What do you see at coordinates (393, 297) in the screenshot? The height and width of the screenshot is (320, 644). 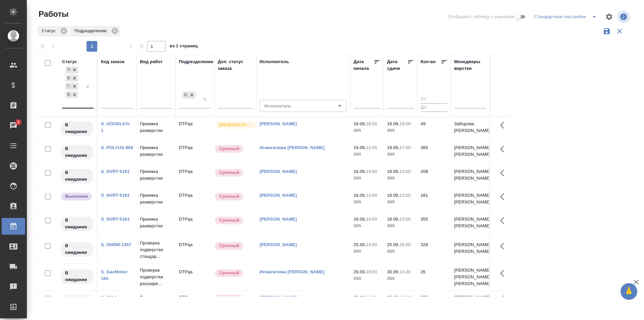 I see `p: 06.10,` at bounding box center [393, 297].